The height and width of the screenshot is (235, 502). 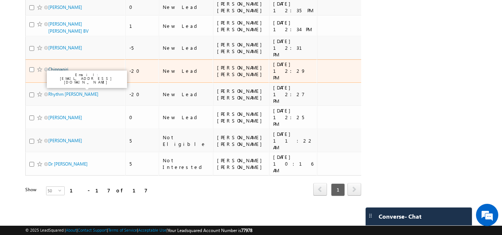 I want to click on span: prev, so click(x=320, y=189).